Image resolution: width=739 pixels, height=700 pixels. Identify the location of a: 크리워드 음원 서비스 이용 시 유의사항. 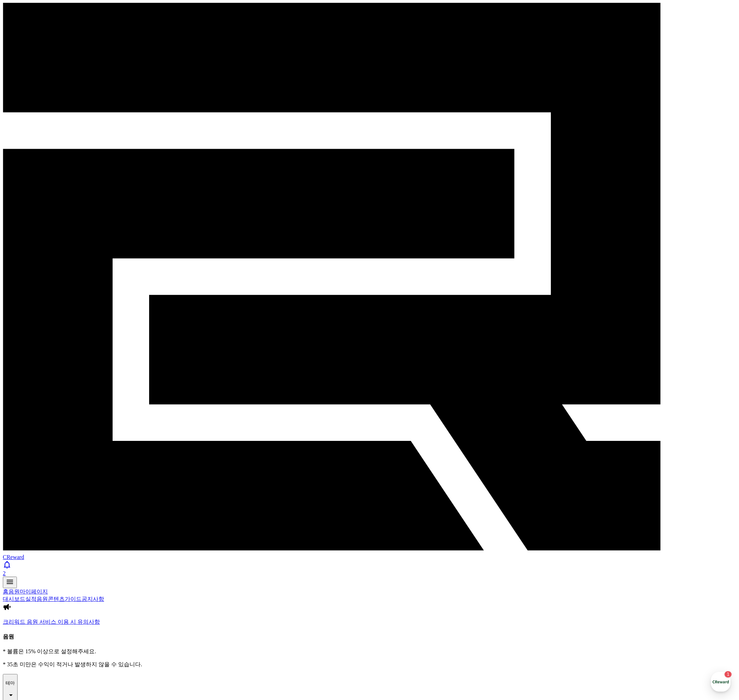
(369, 622).